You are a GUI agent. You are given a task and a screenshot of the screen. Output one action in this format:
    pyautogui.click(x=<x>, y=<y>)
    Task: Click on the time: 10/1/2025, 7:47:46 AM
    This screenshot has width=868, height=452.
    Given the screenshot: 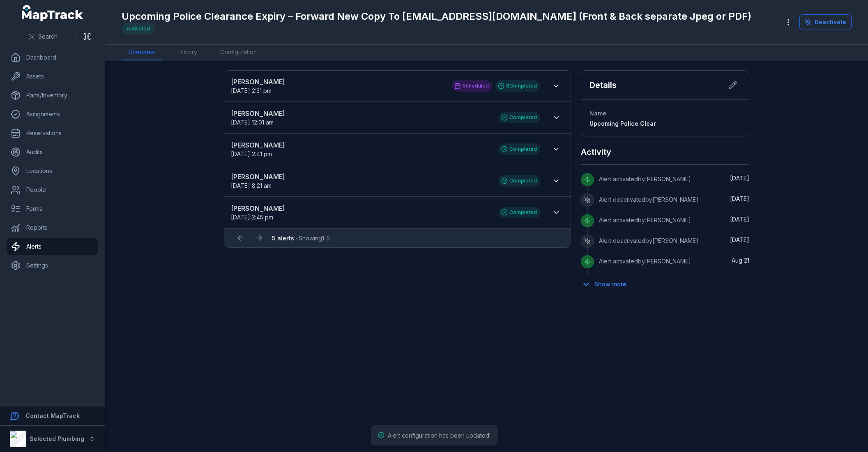 What is the action you would take?
    pyautogui.click(x=740, y=240)
    